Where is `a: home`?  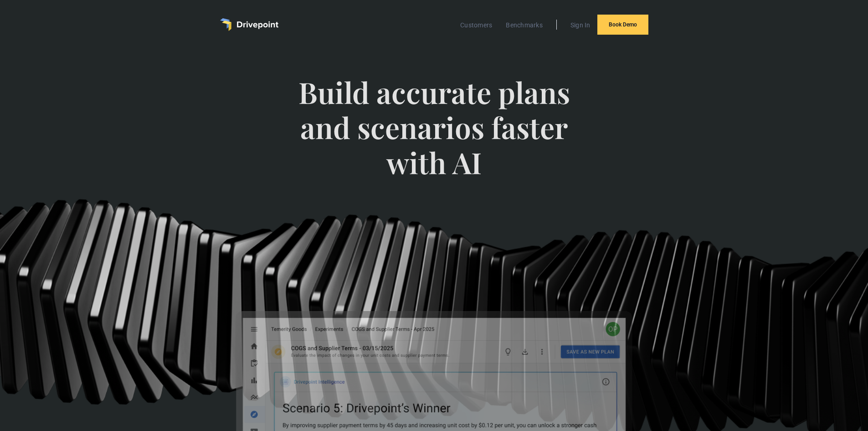 a: home is located at coordinates (249, 25).